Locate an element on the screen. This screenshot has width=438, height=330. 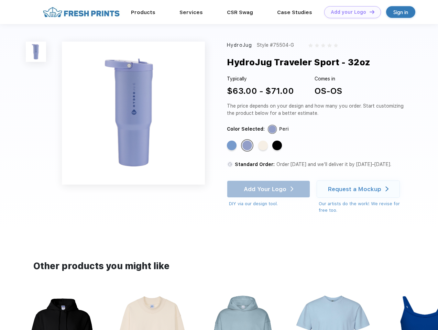
div: Add your Logo is located at coordinates (348, 12).